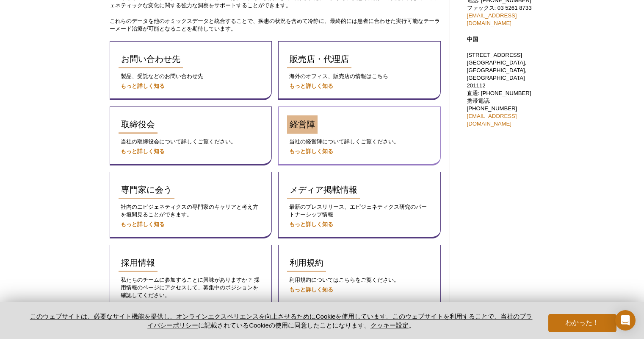 The width and height of the screenshot is (644, 339). What do you see at coordinates (281, 325) in the screenshot?
I see `font: に記載されているCookieの使用に同意したことになります` at bounding box center [281, 325].